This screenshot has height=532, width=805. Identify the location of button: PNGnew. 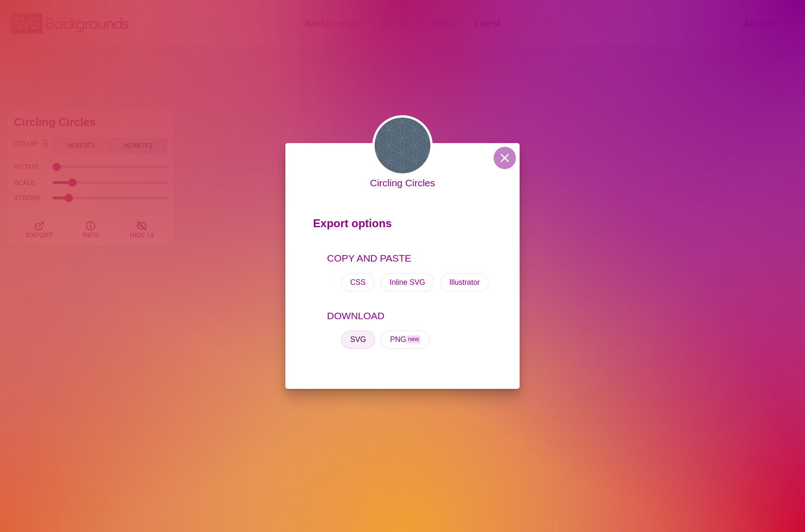
(405, 340).